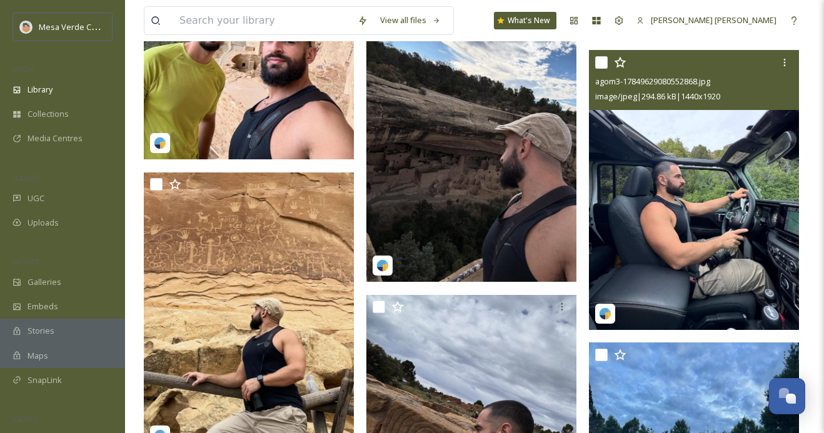 This screenshot has width=824, height=433. I want to click on span: SOCIALS, so click(25, 419).